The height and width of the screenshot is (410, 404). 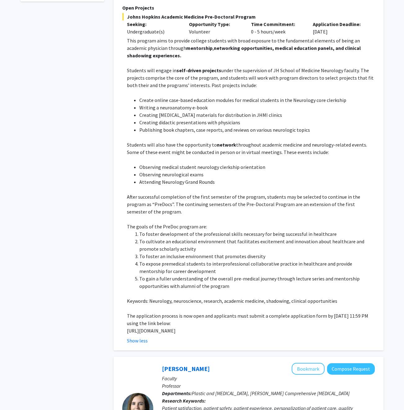 What do you see at coordinates (153, 24) in the screenshot?
I see `p: Seeking:` at bounding box center [153, 24].